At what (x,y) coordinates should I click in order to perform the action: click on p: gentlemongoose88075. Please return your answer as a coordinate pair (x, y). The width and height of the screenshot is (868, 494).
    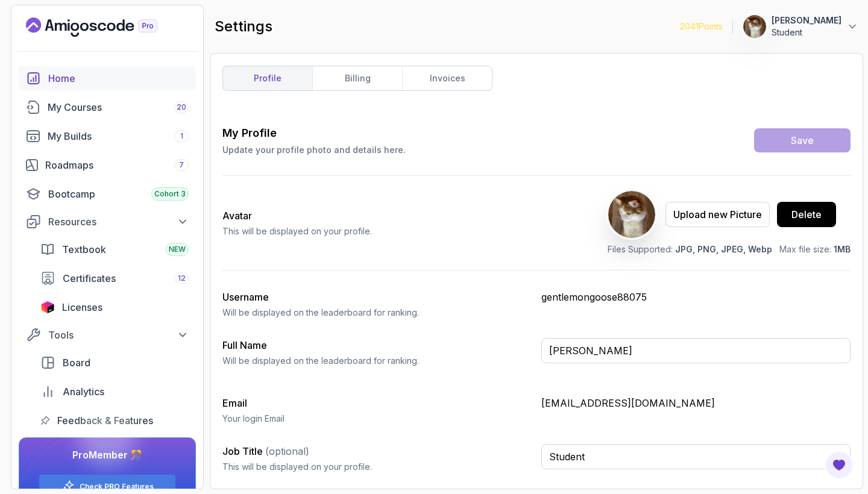
    Looking at the image, I should click on (696, 297).